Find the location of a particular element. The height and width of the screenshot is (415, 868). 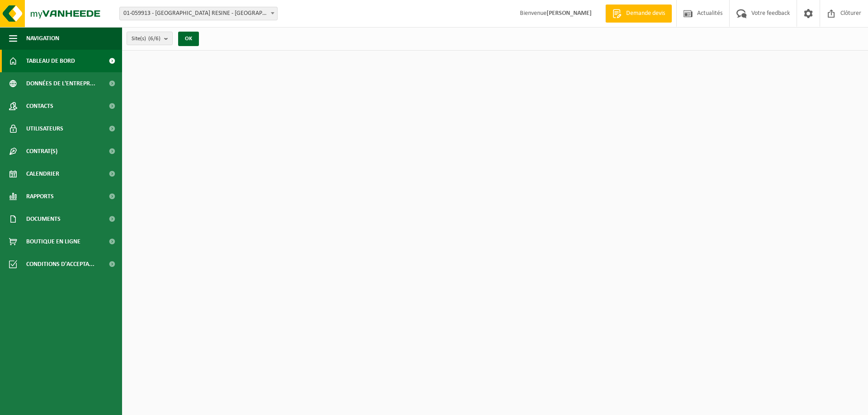

span: Demande devis is located at coordinates (646, 14).